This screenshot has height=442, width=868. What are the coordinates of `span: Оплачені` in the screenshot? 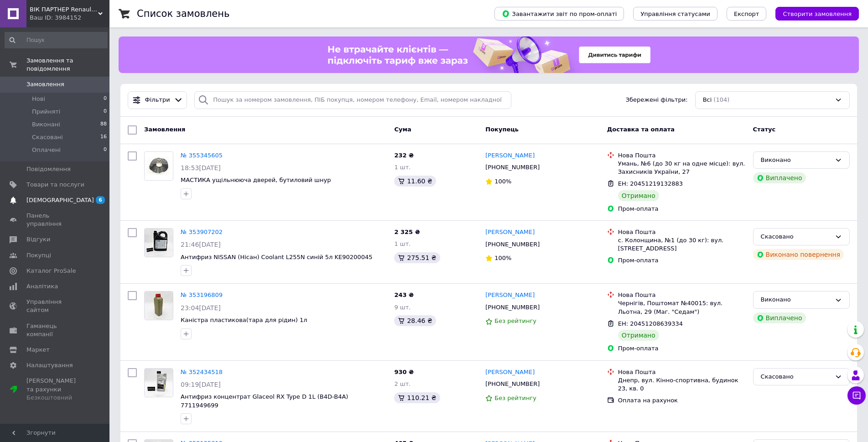 It's located at (46, 150).